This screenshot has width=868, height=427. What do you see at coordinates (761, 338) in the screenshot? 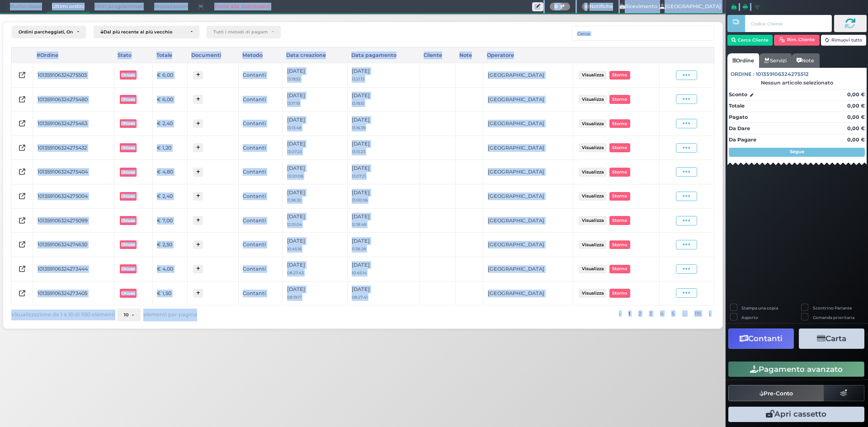
I see `button: Contanti` at bounding box center [761, 338].